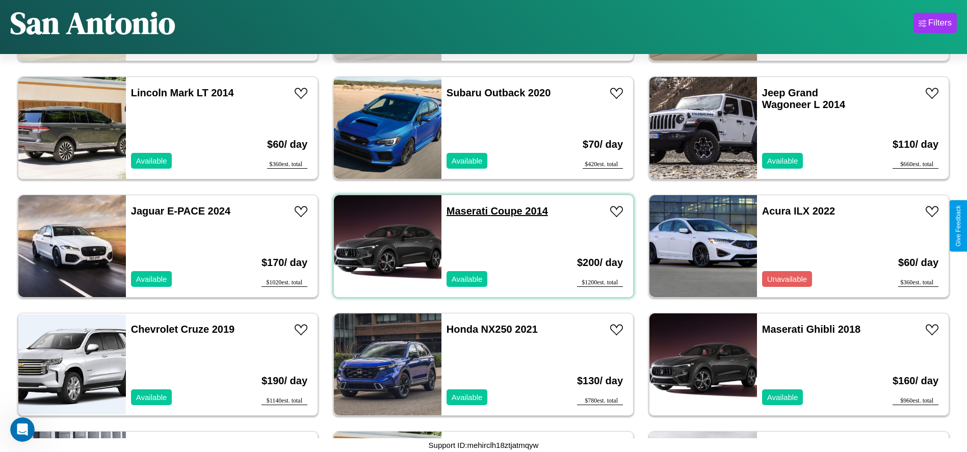 This screenshot has height=452, width=967. What do you see at coordinates (916, 144) in the screenshot?
I see `h3: $ 110 / day` at bounding box center [916, 144].